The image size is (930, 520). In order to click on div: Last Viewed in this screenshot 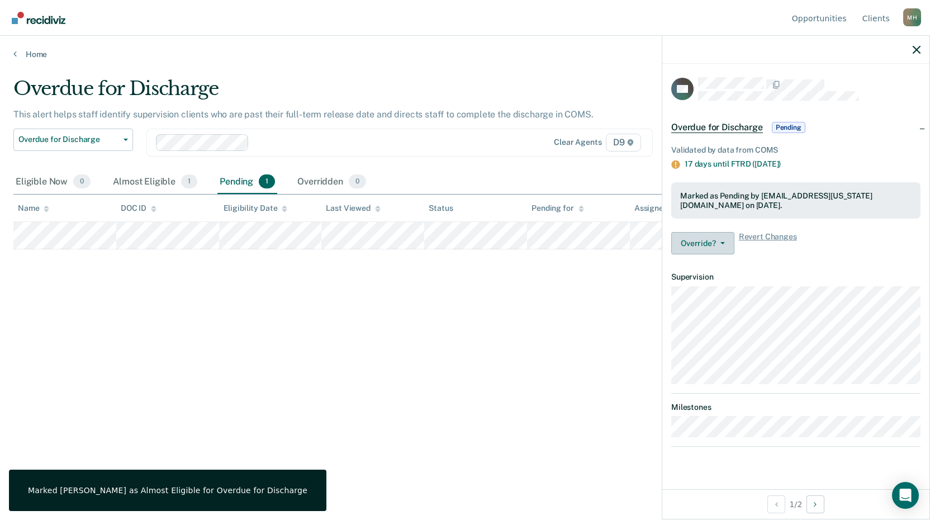, I will do `click(353, 208)`.